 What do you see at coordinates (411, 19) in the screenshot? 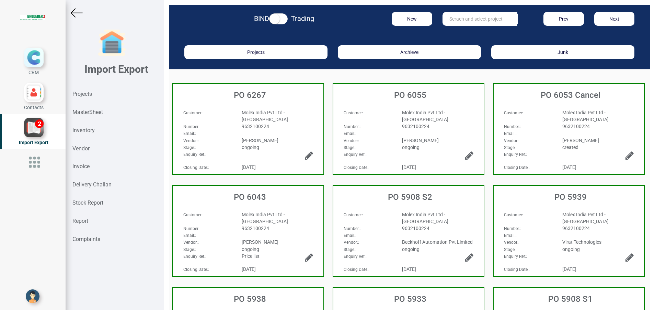
I see `button: New` at bounding box center [411, 19].